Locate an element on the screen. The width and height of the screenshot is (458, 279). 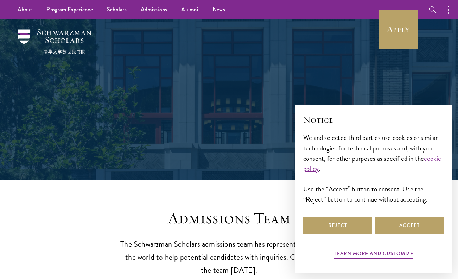
img: Schwarzman Scholars is located at coordinates (55, 42).